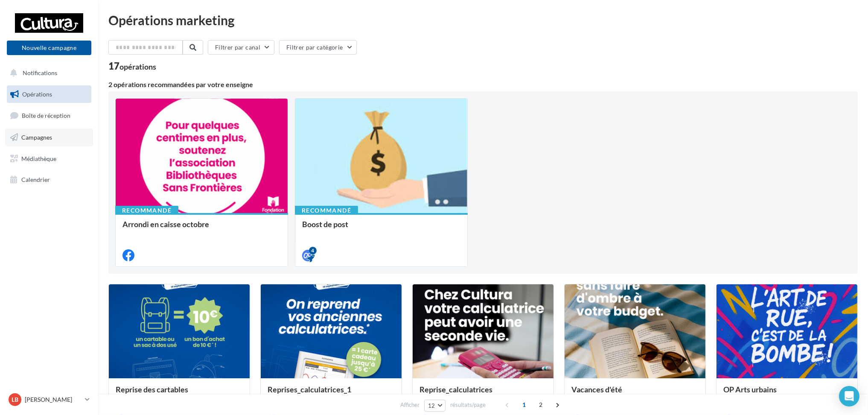  I want to click on div: Reprises_calculatrices_1, so click(331, 394).